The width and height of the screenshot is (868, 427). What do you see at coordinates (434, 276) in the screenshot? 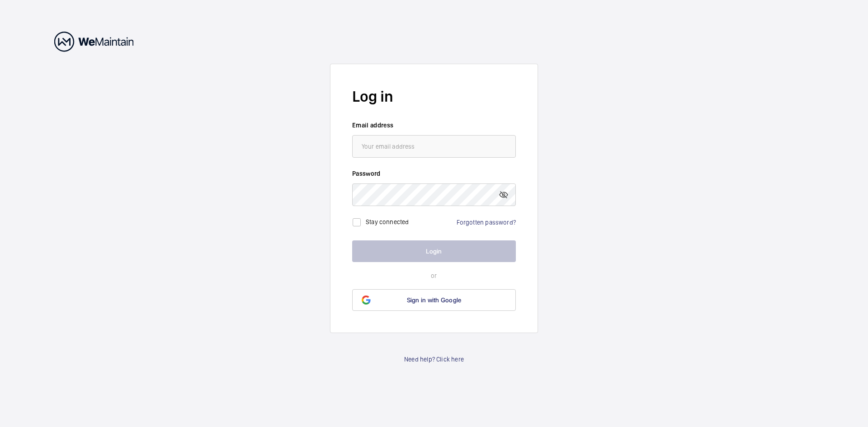
I see `p: or` at bounding box center [434, 276].